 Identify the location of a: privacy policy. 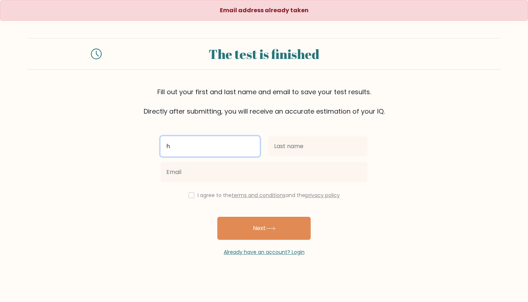
(323, 195).